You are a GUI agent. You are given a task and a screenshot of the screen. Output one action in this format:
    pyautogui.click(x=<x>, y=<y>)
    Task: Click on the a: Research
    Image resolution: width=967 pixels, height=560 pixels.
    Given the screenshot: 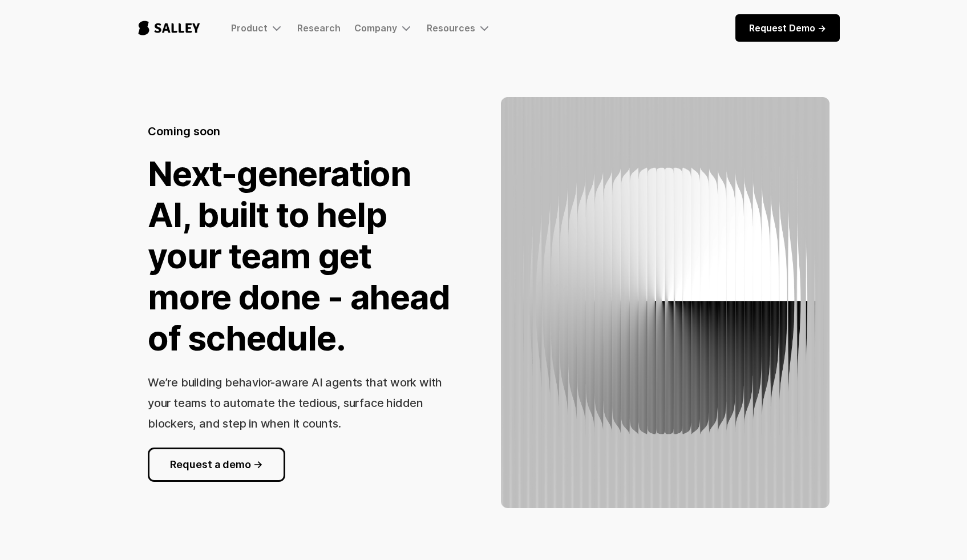 What is the action you would take?
    pyautogui.click(x=319, y=28)
    